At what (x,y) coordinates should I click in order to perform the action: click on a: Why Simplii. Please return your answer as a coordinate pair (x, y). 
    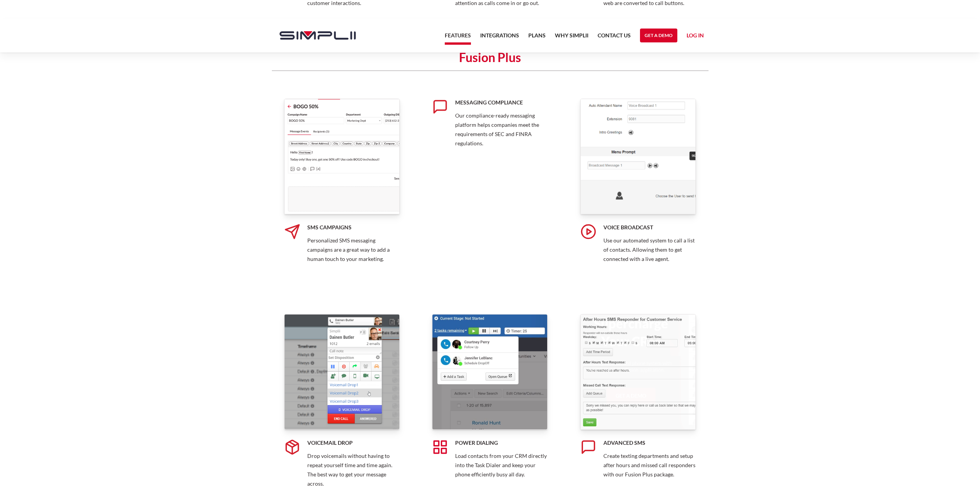
    Looking at the image, I should click on (572, 37).